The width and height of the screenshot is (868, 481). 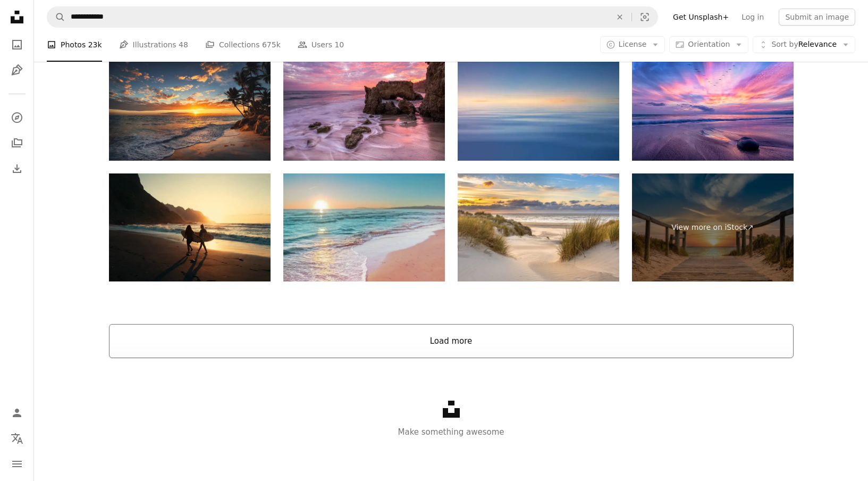 What do you see at coordinates (321, 44) in the screenshot?
I see `a: Users 10` at bounding box center [321, 44].